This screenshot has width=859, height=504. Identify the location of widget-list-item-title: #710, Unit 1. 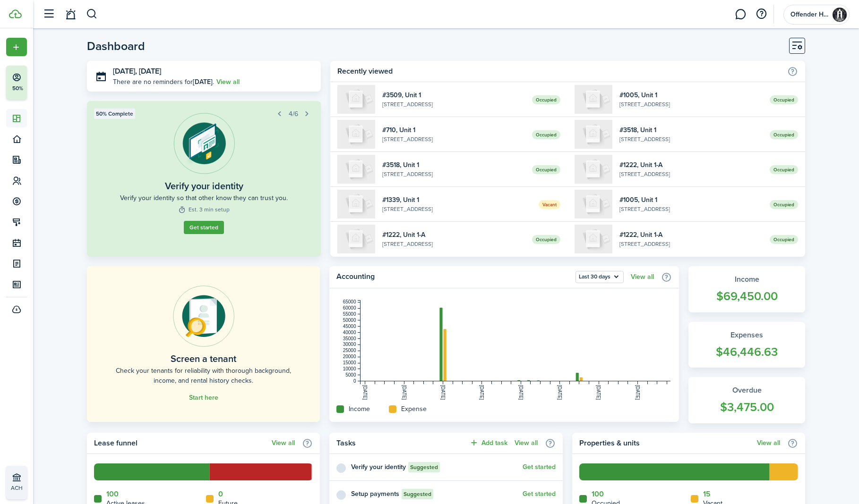
(453, 130).